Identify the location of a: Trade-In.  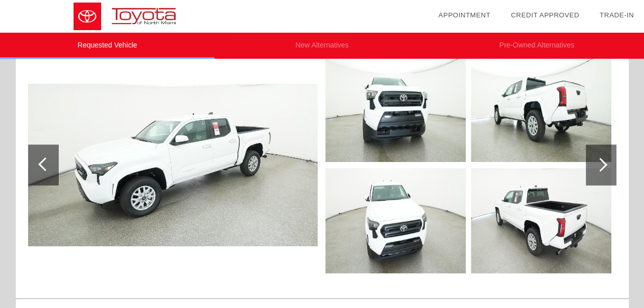
(616, 15).